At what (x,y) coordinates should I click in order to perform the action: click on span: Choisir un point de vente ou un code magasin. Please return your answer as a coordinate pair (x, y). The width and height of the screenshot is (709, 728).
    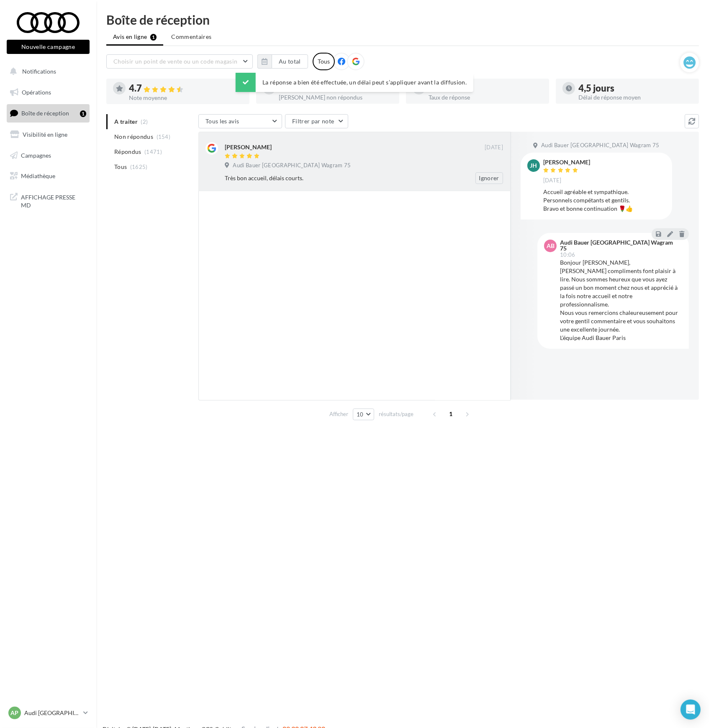
    Looking at the image, I should click on (175, 61).